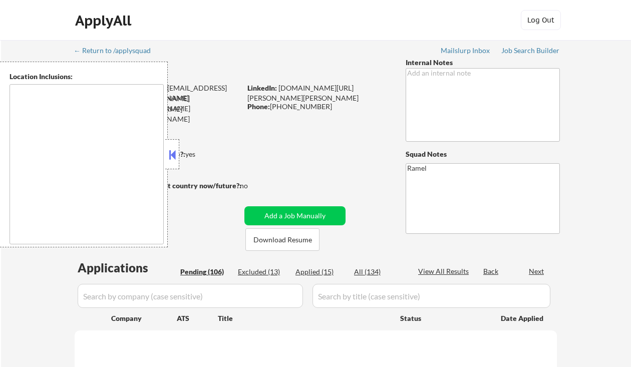 The height and width of the screenshot is (367, 631). I want to click on a: Mailslurp Inbox, so click(466, 52).